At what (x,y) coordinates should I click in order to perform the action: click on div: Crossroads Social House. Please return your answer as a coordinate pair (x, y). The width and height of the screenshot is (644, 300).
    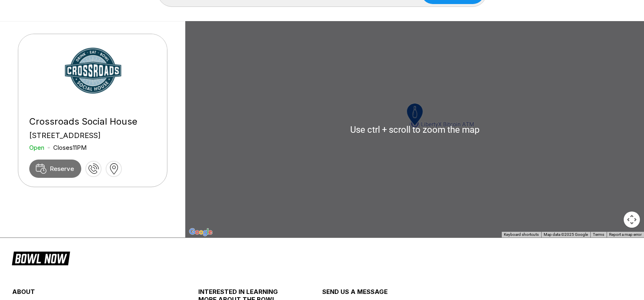
    Looking at the image, I should click on (93, 122).